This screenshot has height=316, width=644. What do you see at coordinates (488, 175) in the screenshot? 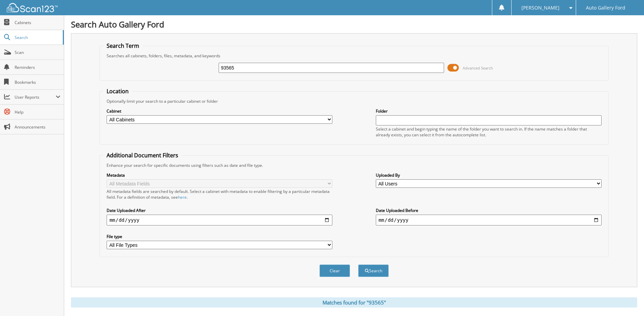
I see `label: Uploaded By` at bounding box center [488, 175].